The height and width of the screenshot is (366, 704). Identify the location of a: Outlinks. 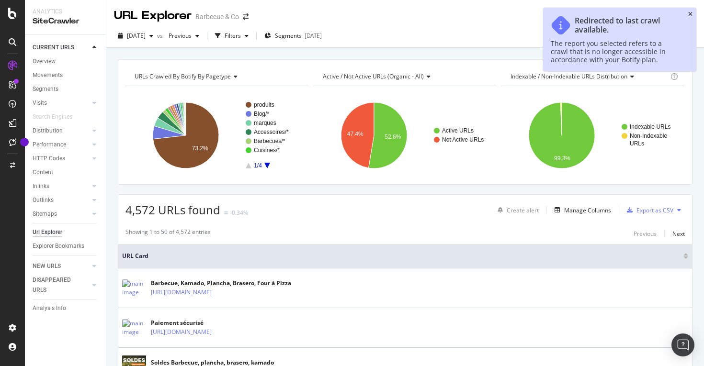
(61, 200).